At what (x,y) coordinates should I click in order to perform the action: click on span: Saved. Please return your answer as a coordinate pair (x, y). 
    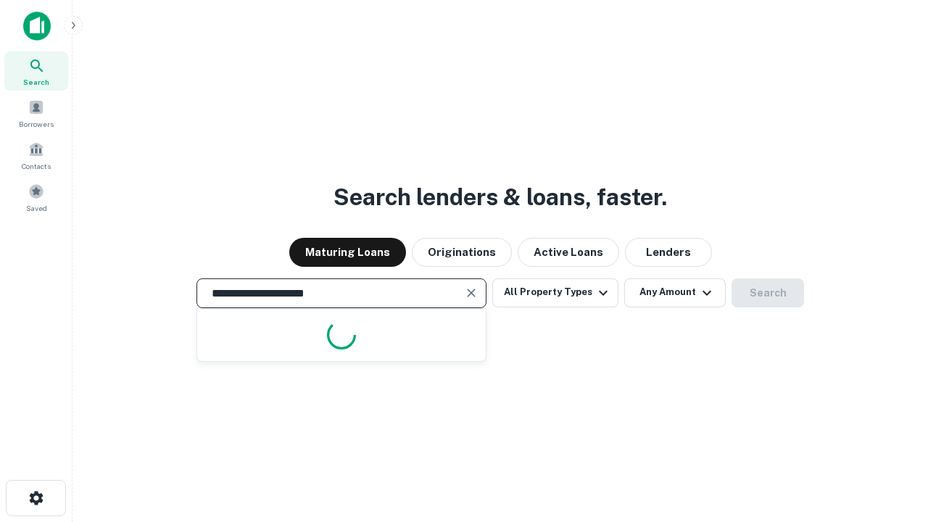
    Looking at the image, I should click on (36, 208).